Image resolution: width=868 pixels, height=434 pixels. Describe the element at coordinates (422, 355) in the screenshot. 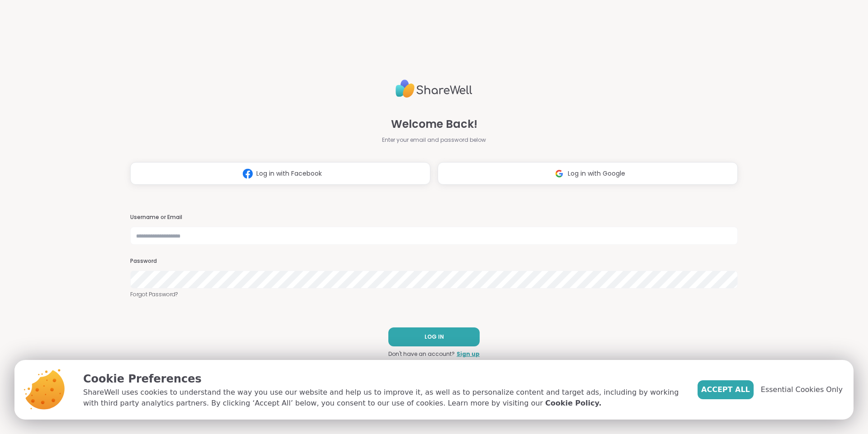

I see `span: Don't have an account?` at that location.